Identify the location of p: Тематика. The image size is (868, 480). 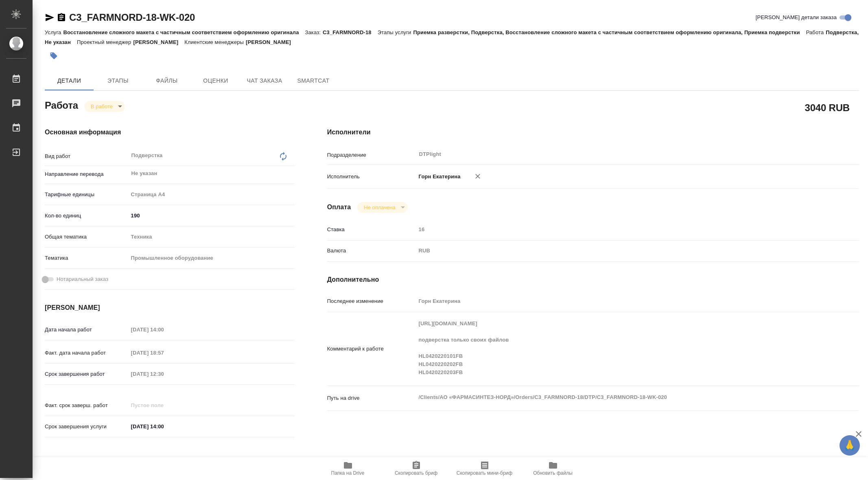
(86, 258).